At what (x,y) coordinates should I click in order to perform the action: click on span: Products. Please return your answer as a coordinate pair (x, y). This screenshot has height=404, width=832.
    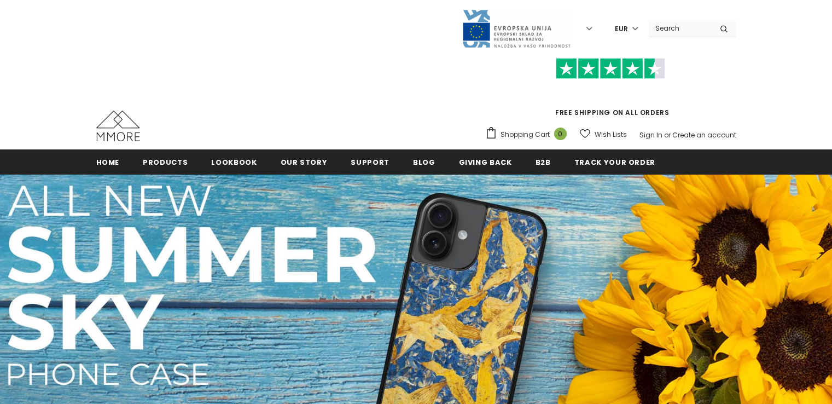
    Looking at the image, I should click on (165, 162).